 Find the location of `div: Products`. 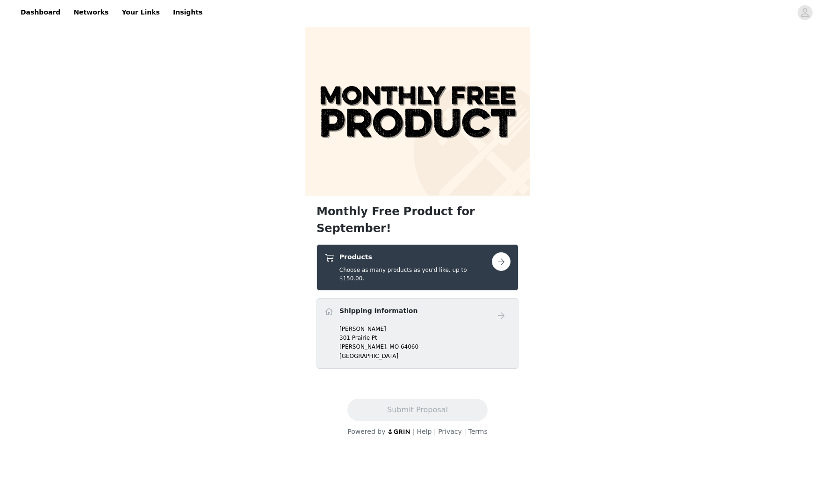

div: Products is located at coordinates (418, 267).